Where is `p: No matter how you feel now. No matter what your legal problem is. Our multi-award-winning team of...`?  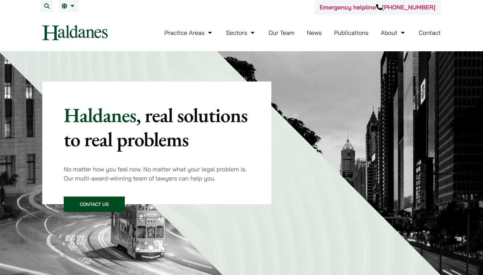 p: No matter how you feel now. No matter what your legal problem is. Our multi-award-winning team of... is located at coordinates (157, 174).